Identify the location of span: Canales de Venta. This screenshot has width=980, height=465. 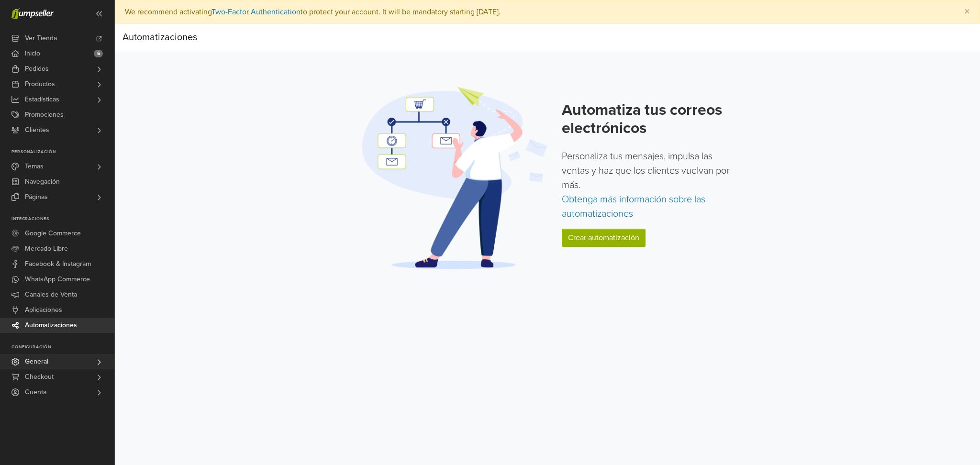
(51, 294).